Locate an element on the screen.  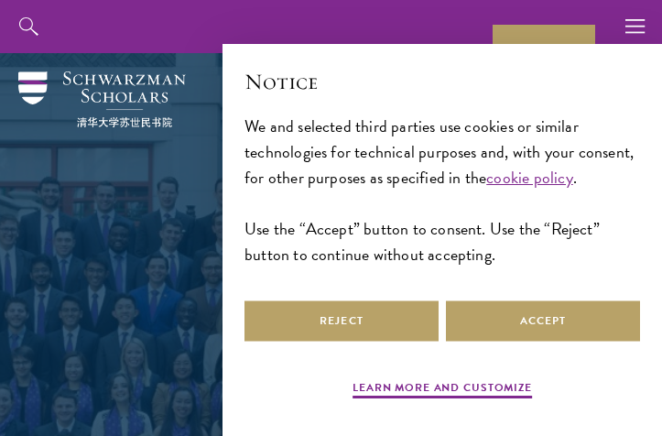
div: We and selected third parties use cookies or similar technologies for technical purposes and, wit... is located at coordinates (442, 190).